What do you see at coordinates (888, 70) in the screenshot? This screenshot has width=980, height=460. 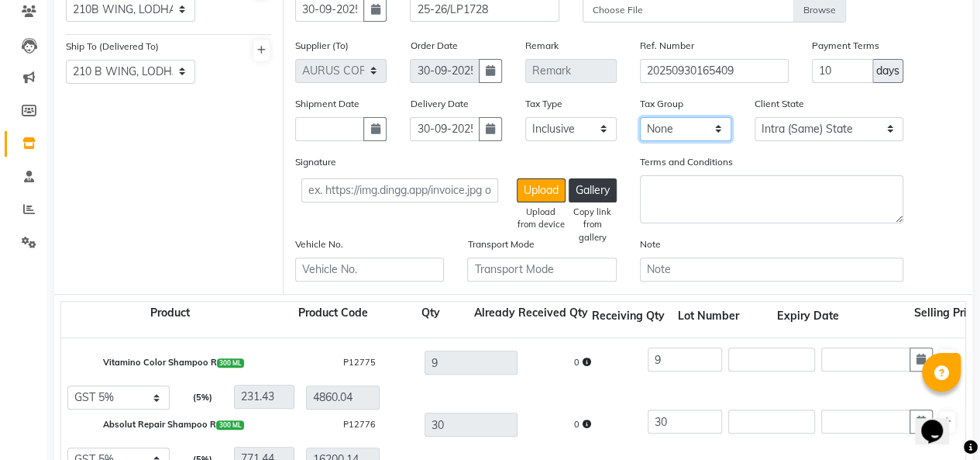 I see `span: days` at bounding box center [888, 70].